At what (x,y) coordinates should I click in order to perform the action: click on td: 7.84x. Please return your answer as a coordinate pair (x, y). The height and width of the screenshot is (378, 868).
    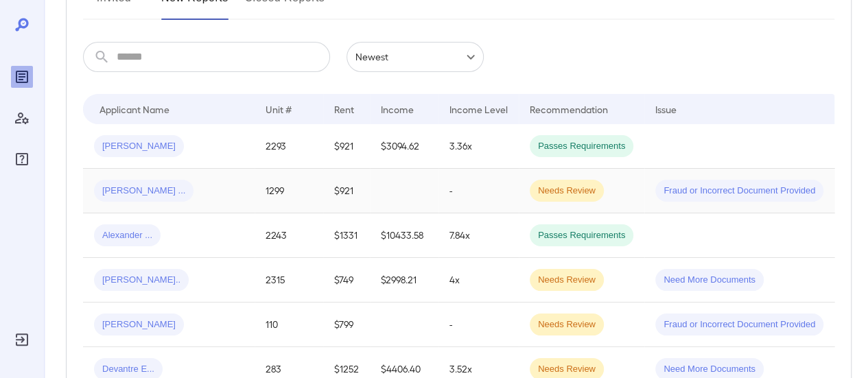
    Looking at the image, I should click on (478, 235).